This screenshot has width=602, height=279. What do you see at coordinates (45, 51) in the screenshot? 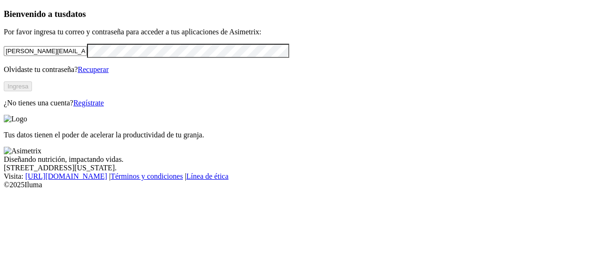
I see `input: Tu correo` at bounding box center [45, 51].